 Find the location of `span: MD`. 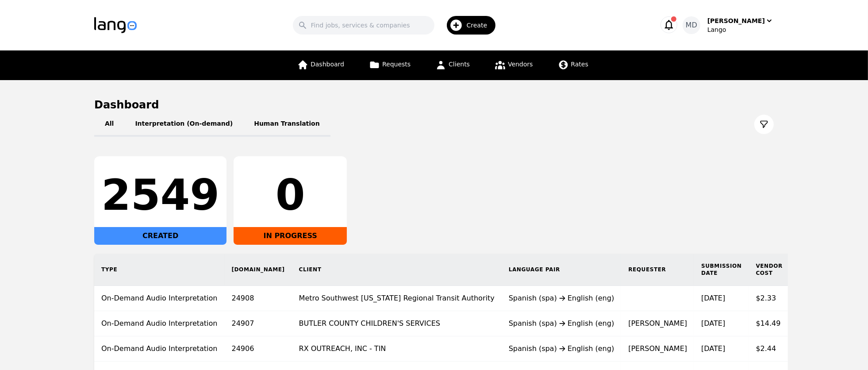

span: MD is located at coordinates (691, 26).